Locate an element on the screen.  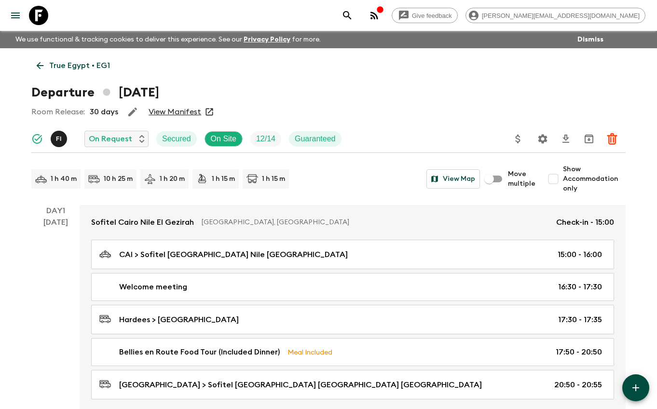
p: 17:30 - 17:35 is located at coordinates (579, 320).